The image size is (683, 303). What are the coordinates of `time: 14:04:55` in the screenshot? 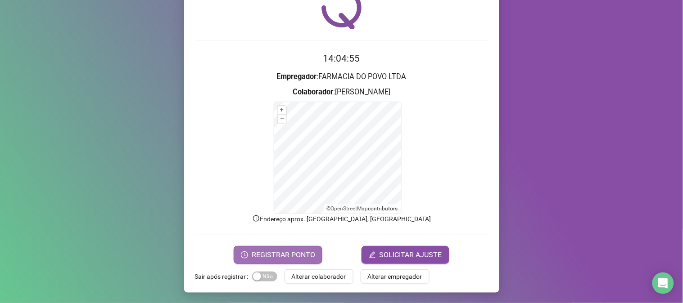 It's located at (342, 59).